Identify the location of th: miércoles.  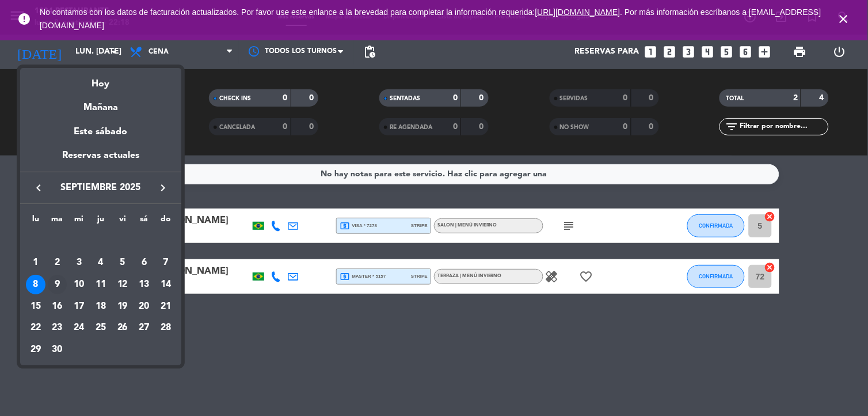
(79, 222).